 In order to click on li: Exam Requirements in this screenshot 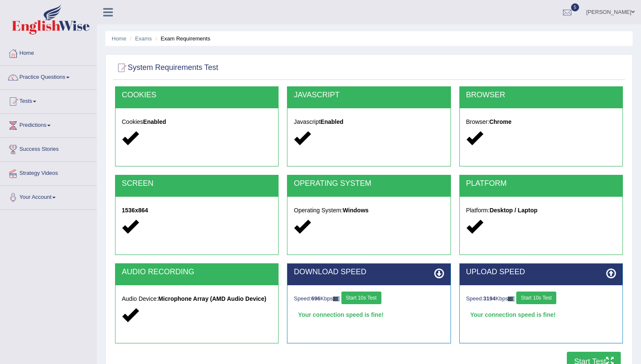, I will do `click(182, 38)`.